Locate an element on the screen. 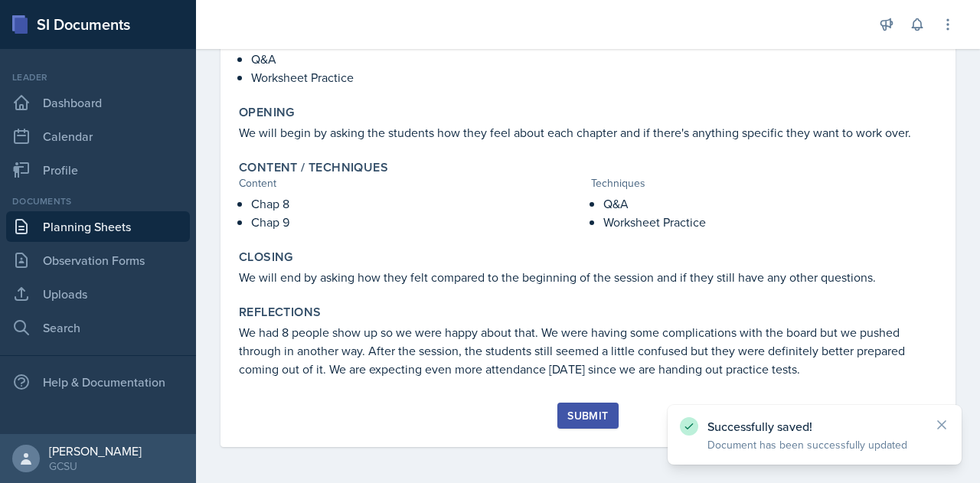 The width and height of the screenshot is (980, 483). p: Chap 8 is located at coordinates (418, 204).